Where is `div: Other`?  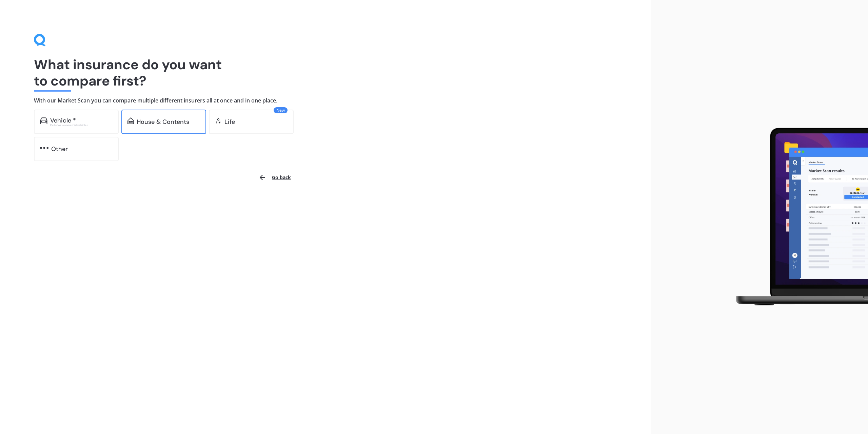 div: Other is located at coordinates (60, 149).